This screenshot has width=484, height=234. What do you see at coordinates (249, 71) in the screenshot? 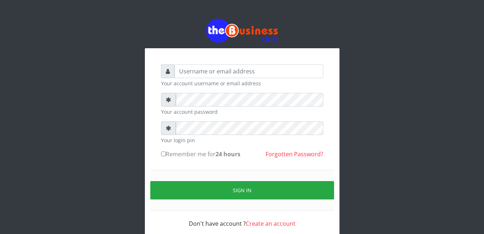
I see `input: Username or email address` at bounding box center [249, 71].